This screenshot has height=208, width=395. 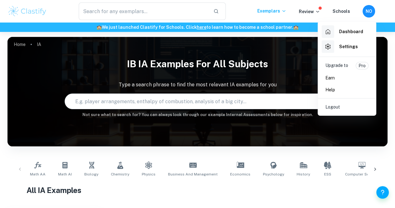 I want to click on h6: Dashboard, so click(x=351, y=32).